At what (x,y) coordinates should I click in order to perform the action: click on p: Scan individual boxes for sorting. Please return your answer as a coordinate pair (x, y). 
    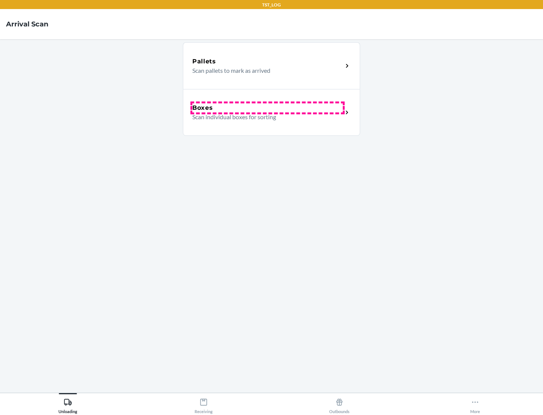
    Looking at the image, I should click on (264, 117).